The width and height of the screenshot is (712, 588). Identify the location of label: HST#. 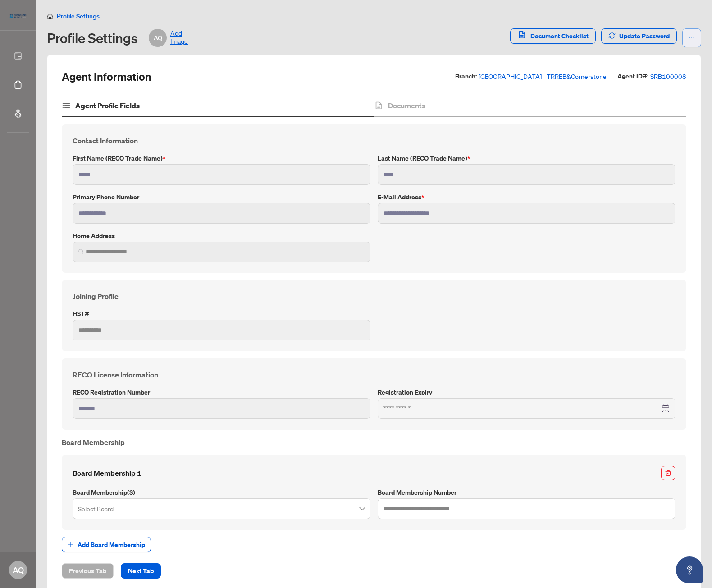
(221, 314).